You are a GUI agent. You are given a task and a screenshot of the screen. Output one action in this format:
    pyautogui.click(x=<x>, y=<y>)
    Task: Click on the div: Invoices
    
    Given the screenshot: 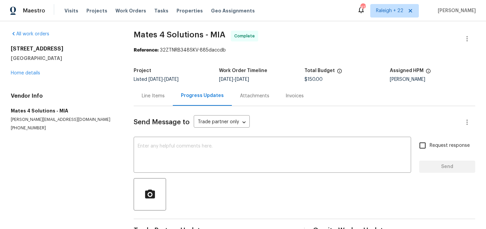 What is the action you would take?
    pyautogui.click(x=294, y=96)
    